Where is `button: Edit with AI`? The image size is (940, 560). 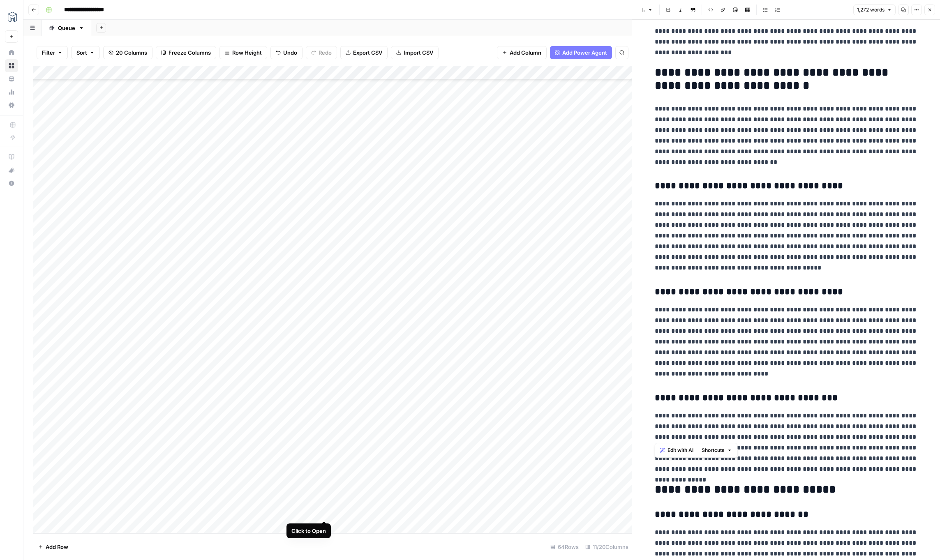
button: Edit with AI is located at coordinates (676, 451).